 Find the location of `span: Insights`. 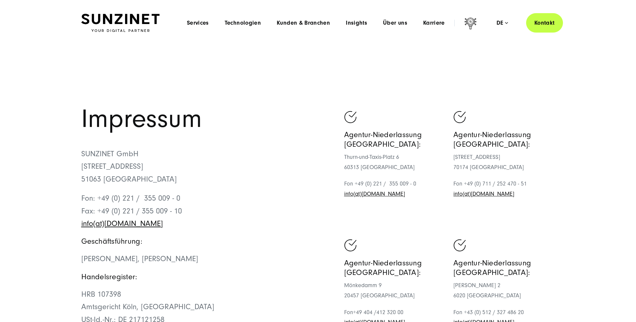

span: Insights is located at coordinates (357, 23).